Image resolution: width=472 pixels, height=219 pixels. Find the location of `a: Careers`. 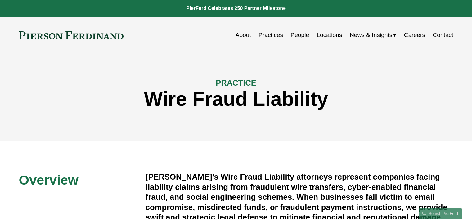

a: Careers is located at coordinates (414, 35).